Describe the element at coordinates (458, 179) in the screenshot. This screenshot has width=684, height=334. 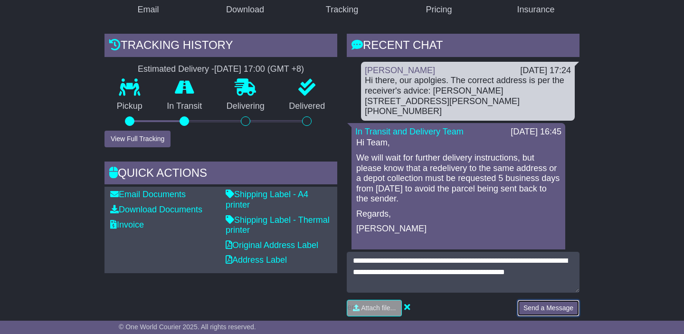
I see `p: We will wait for further delivery instructions, but please know that a redelivery to the same add...` at that location.